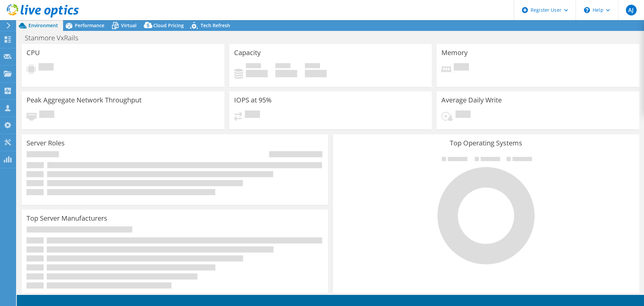 This screenshot has height=306, width=644. What do you see at coordinates (247, 53) in the screenshot?
I see `h3: Capacity` at bounding box center [247, 53].